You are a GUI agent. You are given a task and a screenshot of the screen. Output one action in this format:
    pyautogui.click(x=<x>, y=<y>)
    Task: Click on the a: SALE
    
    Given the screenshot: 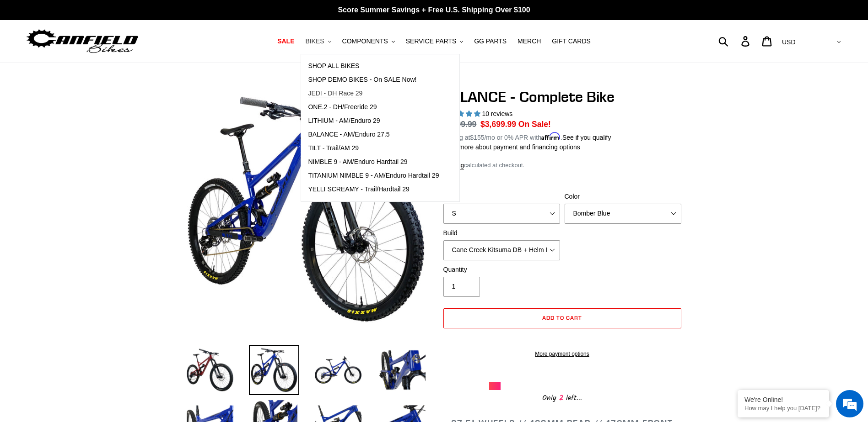 What is the action you would take?
    pyautogui.click(x=285, y=41)
    